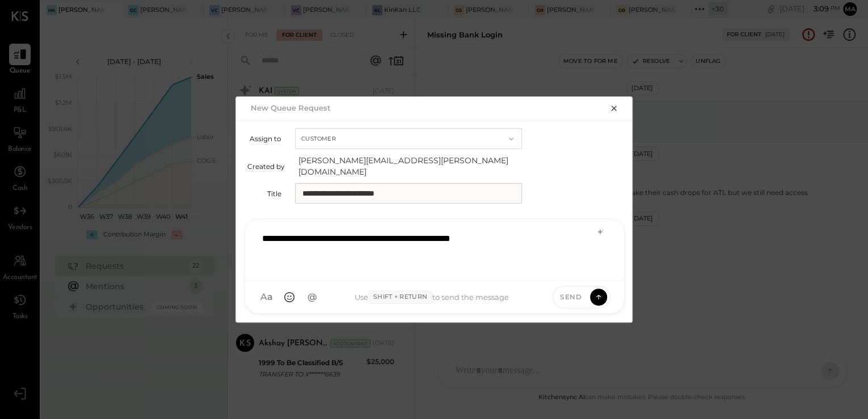 The height and width of the screenshot is (419, 868). I want to click on h2: New Queue Request, so click(290, 108).